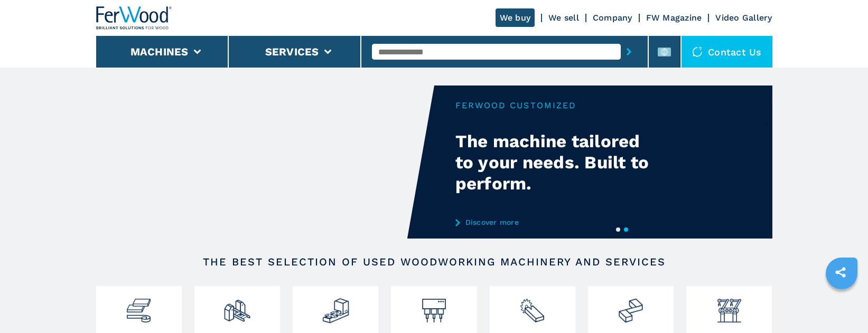 The height and width of the screenshot is (333, 868). I want to click on a: We buy, so click(515, 18).